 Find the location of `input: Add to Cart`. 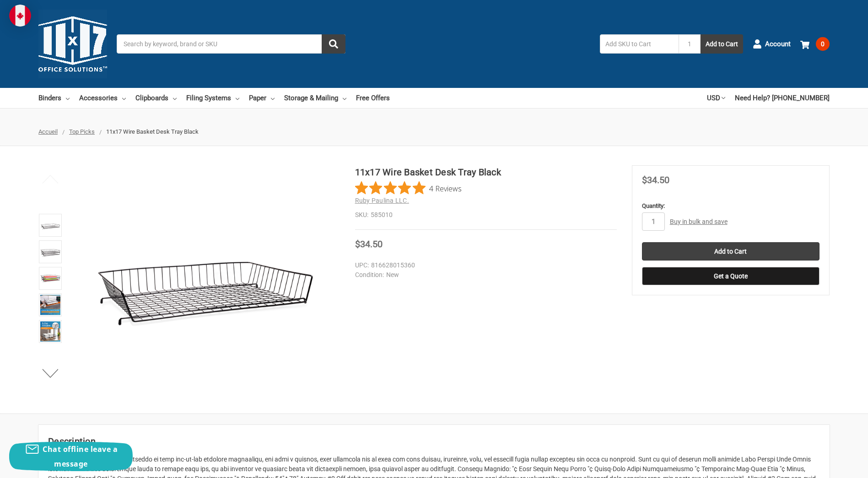

input: Add to Cart is located at coordinates (730, 252).